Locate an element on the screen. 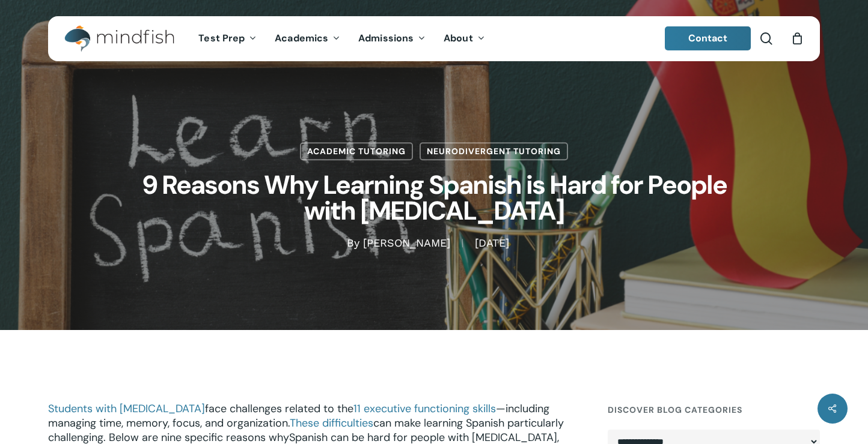 Image resolution: width=868 pixels, height=444 pixels. a: Academics is located at coordinates (307, 38).